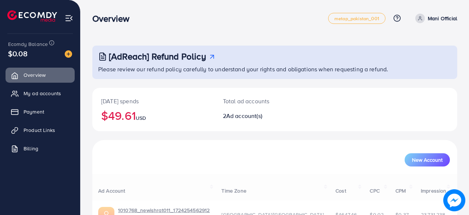  Describe the element at coordinates (357, 18) in the screenshot. I see `a: metap_pakistan_001` at that location.